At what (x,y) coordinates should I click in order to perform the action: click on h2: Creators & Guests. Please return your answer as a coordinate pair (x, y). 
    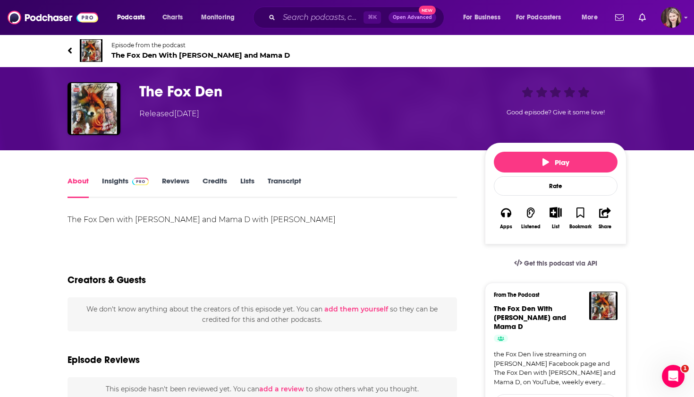
    Looking at the image, I should click on (107, 280).